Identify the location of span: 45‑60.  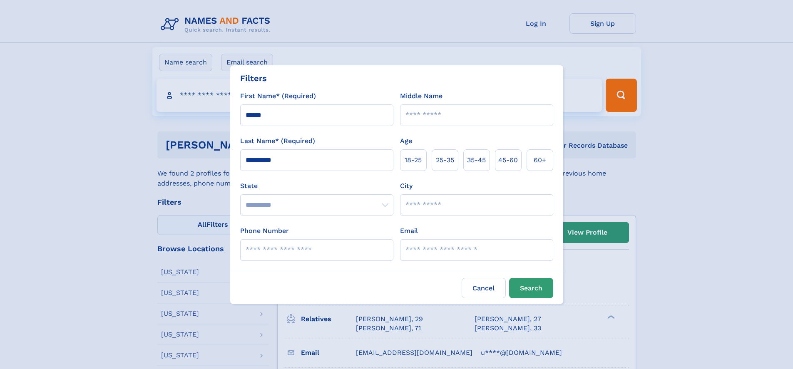
(508, 160).